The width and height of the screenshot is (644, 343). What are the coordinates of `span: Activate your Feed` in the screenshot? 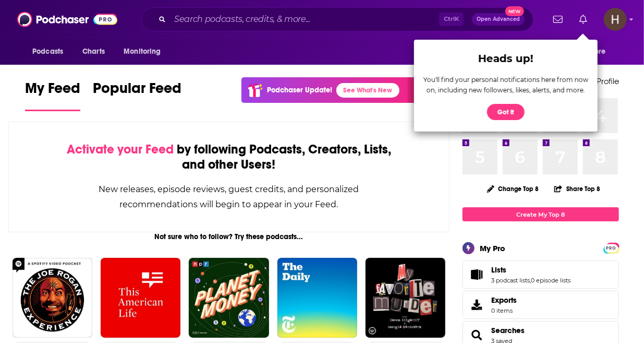 It's located at (120, 150).